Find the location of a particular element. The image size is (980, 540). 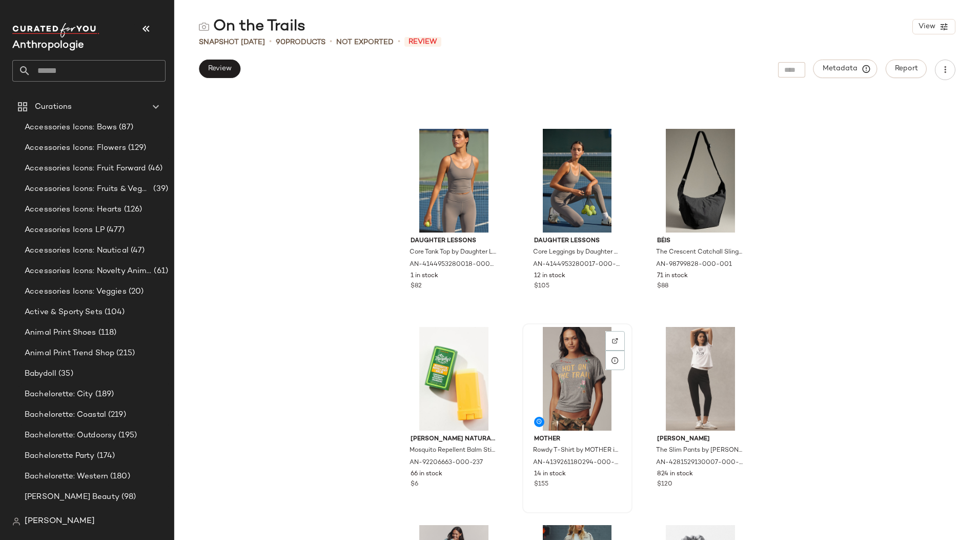

span: AN-98799828-000-001 is located at coordinates (694, 265).